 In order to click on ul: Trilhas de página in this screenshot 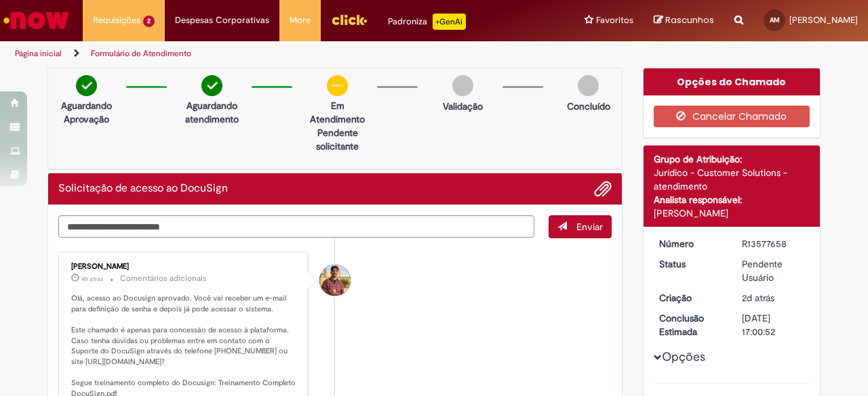, I will do `click(289, 54)`.